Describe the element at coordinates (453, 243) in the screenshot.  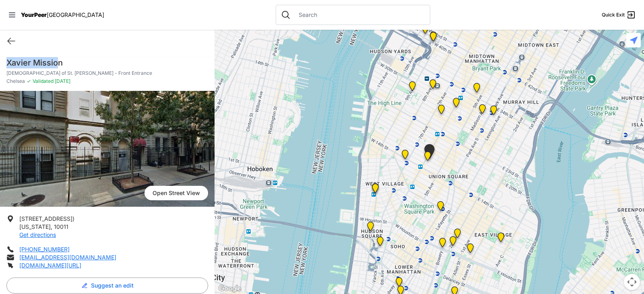
I see `div: St. Joseph House` at that location.